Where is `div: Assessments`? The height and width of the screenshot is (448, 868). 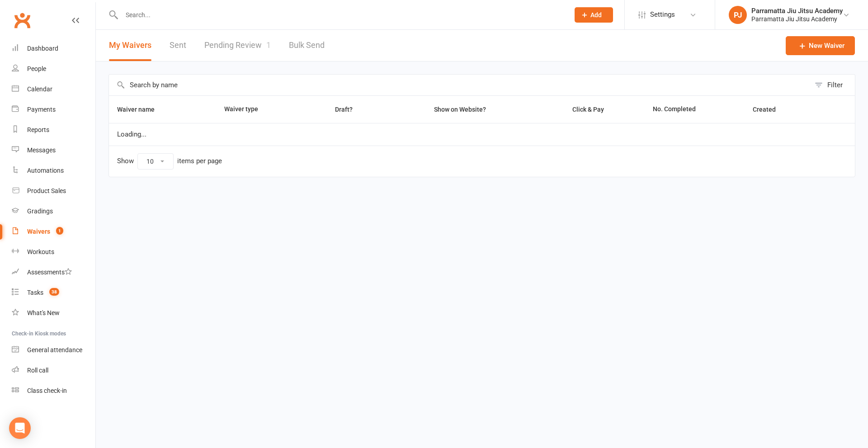
div: Assessments is located at coordinates (49, 272).